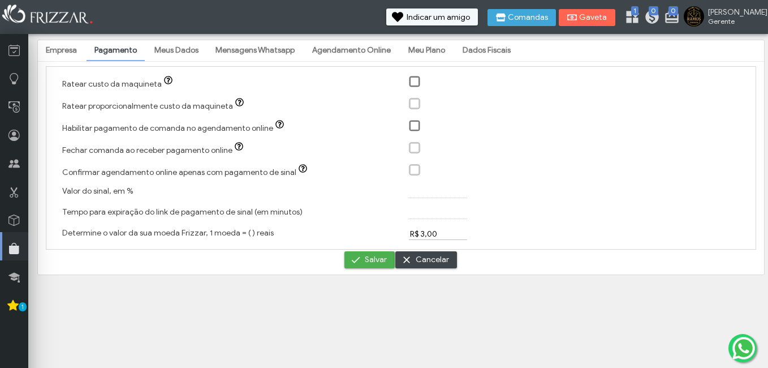  I want to click on span: Cancelar, so click(432, 260).